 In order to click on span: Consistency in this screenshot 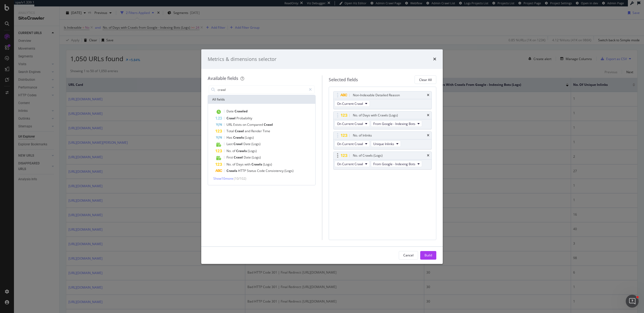, I will do `click(275, 171)`.